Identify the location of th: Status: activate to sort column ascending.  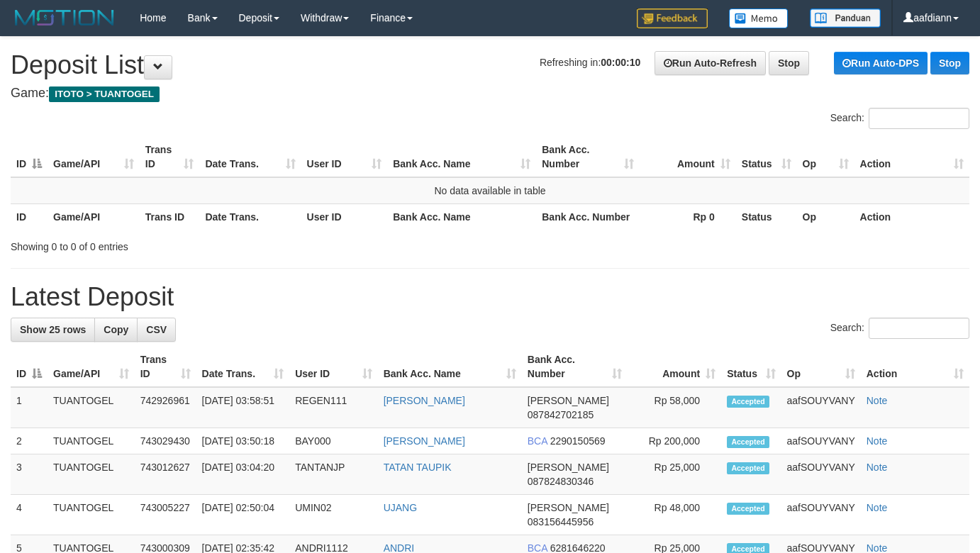
(766, 156).